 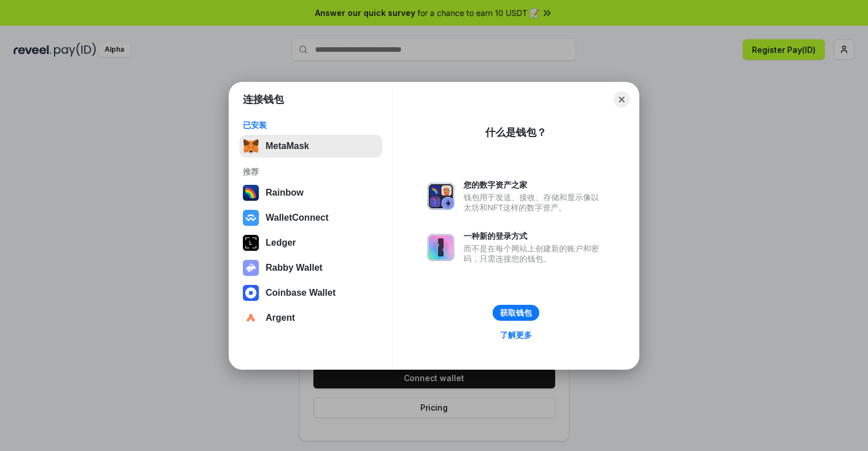 What do you see at coordinates (516, 132) in the screenshot?
I see `div: 什么是钱包？` at bounding box center [516, 132].